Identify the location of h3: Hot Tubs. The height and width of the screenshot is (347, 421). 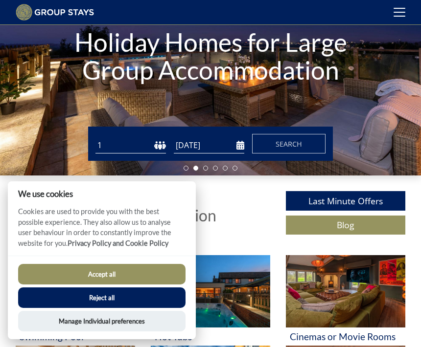
(210, 337).